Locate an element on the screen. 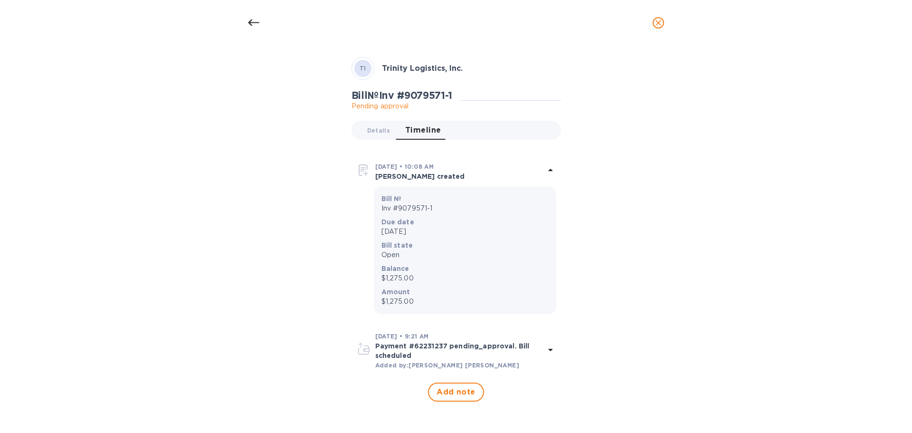 The height and width of the screenshot is (433, 912). span: Details is located at coordinates (379, 130).